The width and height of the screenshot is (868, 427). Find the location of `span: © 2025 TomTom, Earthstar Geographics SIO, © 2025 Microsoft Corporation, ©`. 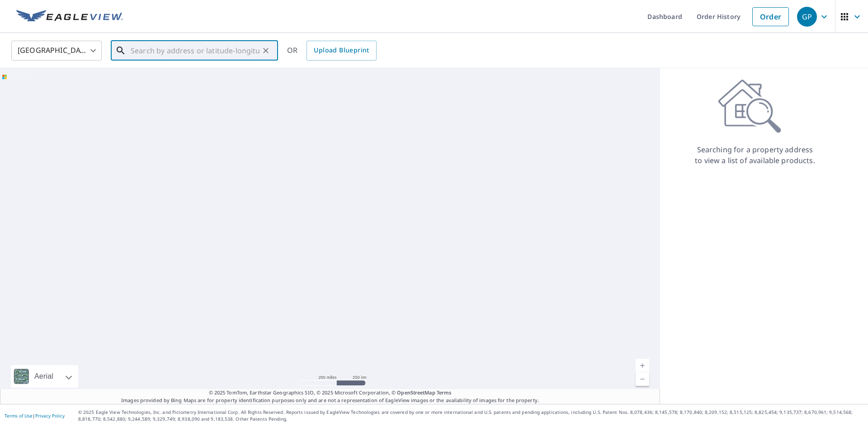

span: © 2025 TomTom, Earthstar Geographics SIO, © 2025 Microsoft Corporation, © is located at coordinates (330, 393).